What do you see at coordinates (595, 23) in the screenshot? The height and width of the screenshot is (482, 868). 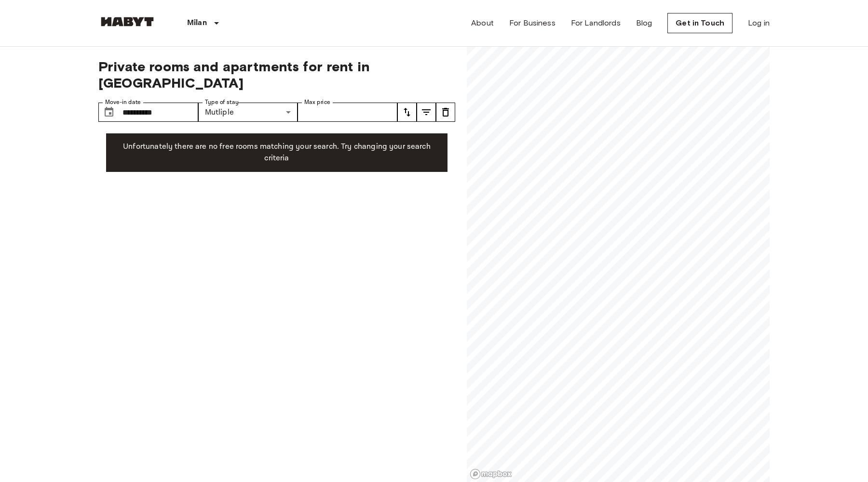 I see `a: For Landlords` at bounding box center [595, 23].